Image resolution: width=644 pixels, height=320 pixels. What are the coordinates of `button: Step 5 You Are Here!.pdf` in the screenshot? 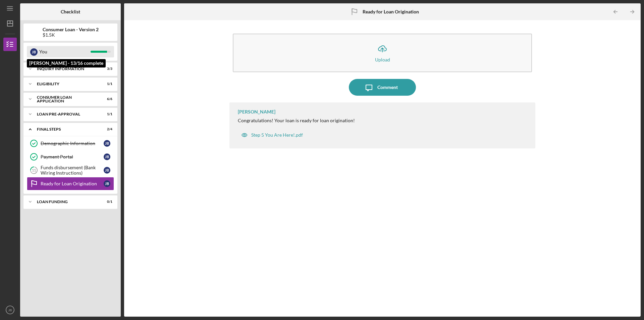 It's located at (272, 135).